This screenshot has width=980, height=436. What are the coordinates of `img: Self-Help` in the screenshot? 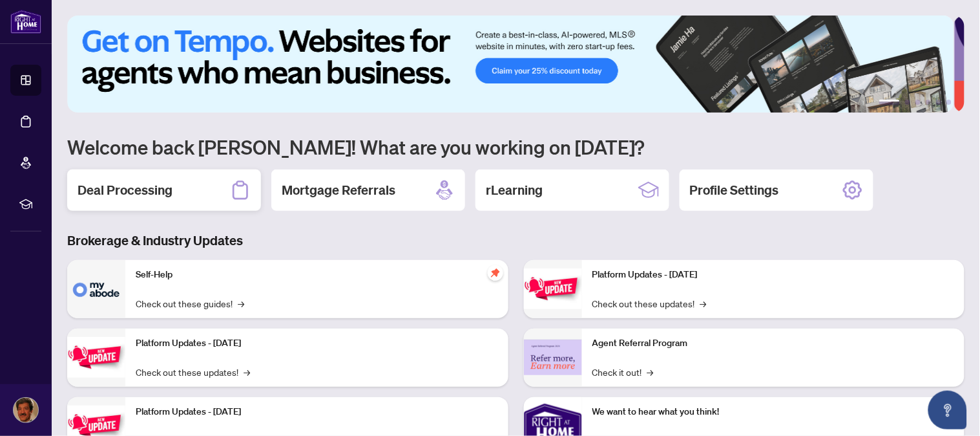 It's located at (96, 289).